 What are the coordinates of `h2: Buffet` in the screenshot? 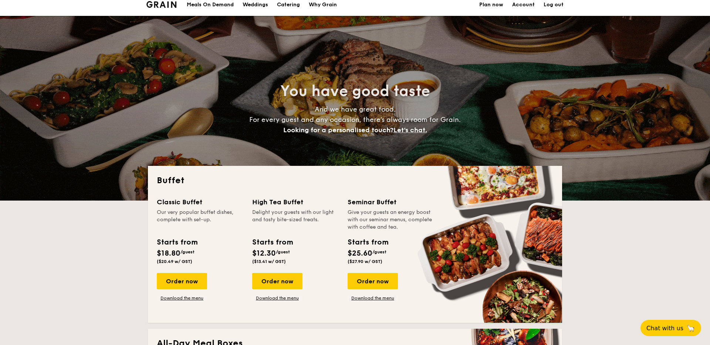 It's located at (355, 181).